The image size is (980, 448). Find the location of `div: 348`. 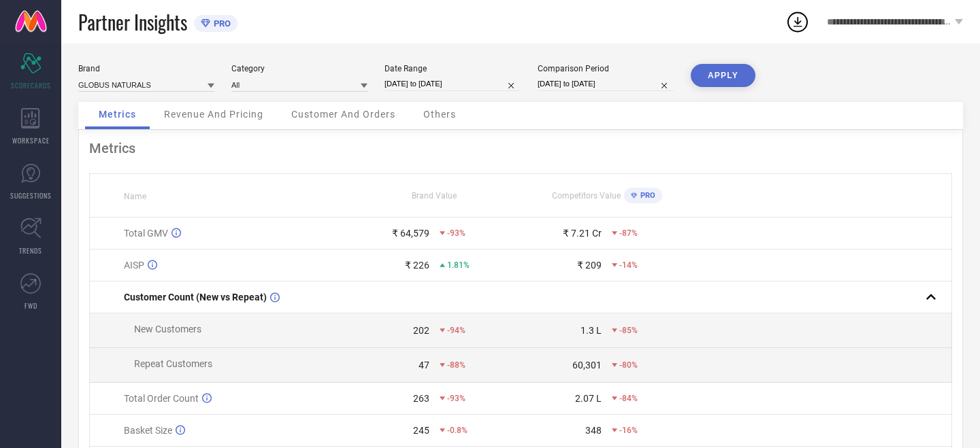

div: 348 is located at coordinates (594, 430).